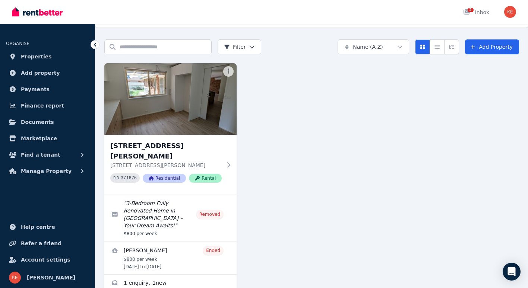  I want to click on a: Account settings, so click(47, 260).